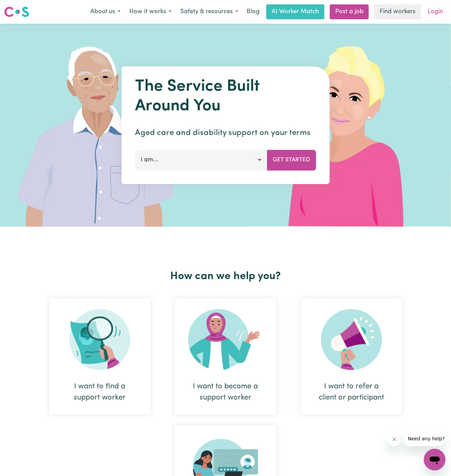  I want to click on img: Become Worker, so click(226, 340).